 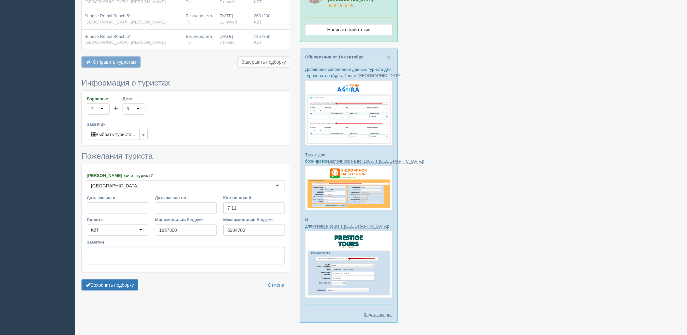 What do you see at coordinates (114, 62) in the screenshot?
I see `span: Отправить туристам` at bounding box center [114, 62].